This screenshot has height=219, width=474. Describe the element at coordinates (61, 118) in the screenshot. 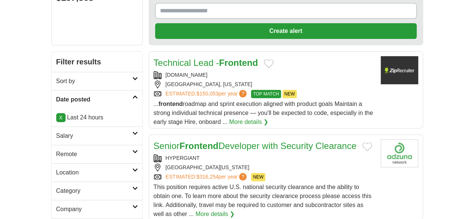

I see `a: X` at that location.